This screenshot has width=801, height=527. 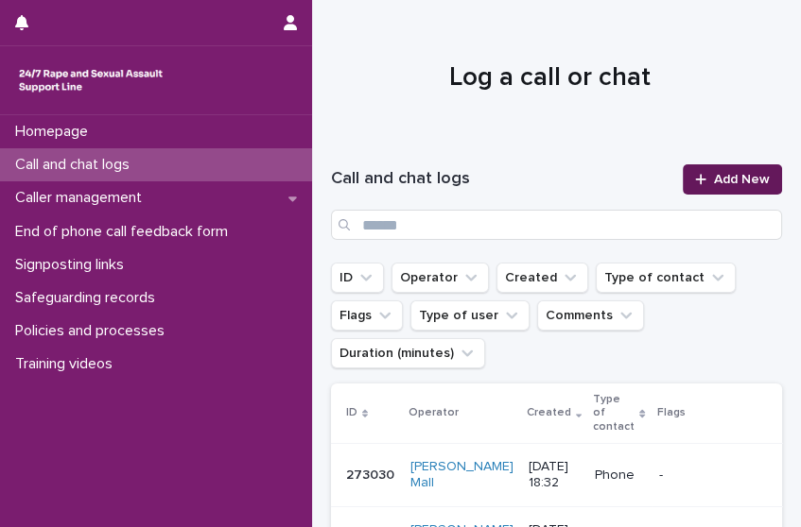 I want to click on p: Created, so click(x=548, y=413).